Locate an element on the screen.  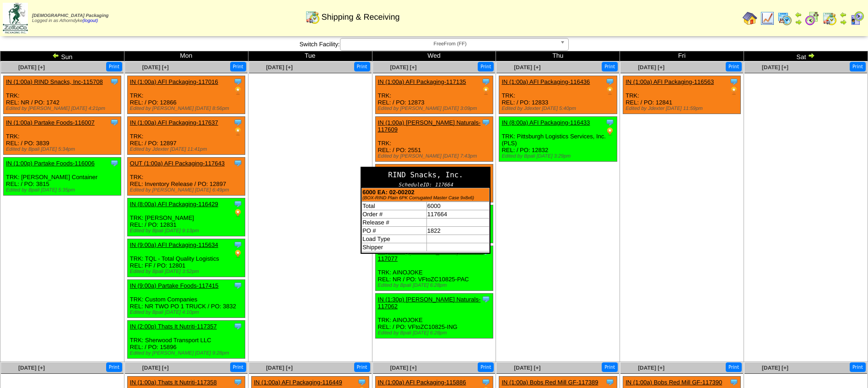
div: TRK: REL: / PO: 12841 is located at coordinates (682, 95).